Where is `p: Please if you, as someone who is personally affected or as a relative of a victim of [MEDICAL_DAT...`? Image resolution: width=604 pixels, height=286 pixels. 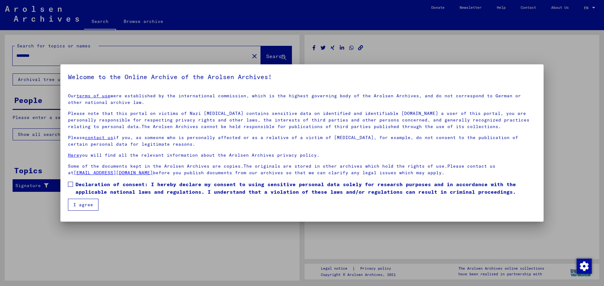
p: Please if you, as someone who is personally affected or as a relative of a victim of [MEDICAL_DAT... is located at coordinates (302, 141).